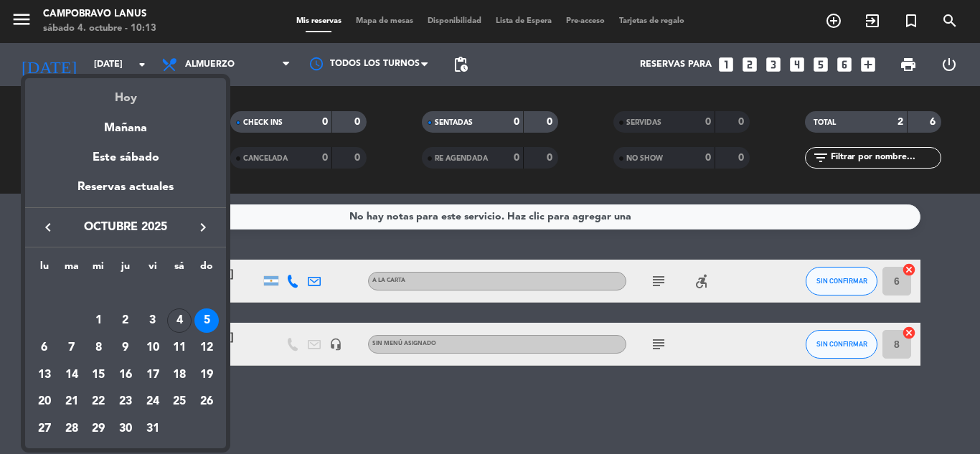 Image resolution: width=980 pixels, height=454 pixels. I want to click on div: Hoy, so click(125, 93).